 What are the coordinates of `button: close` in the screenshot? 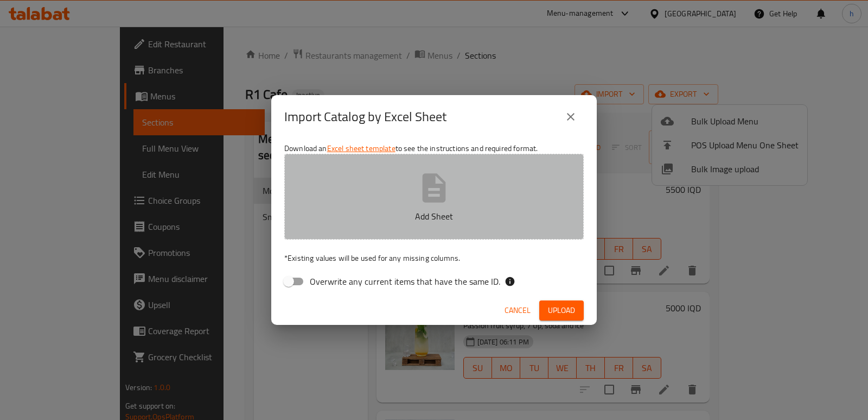 It's located at (571, 117).